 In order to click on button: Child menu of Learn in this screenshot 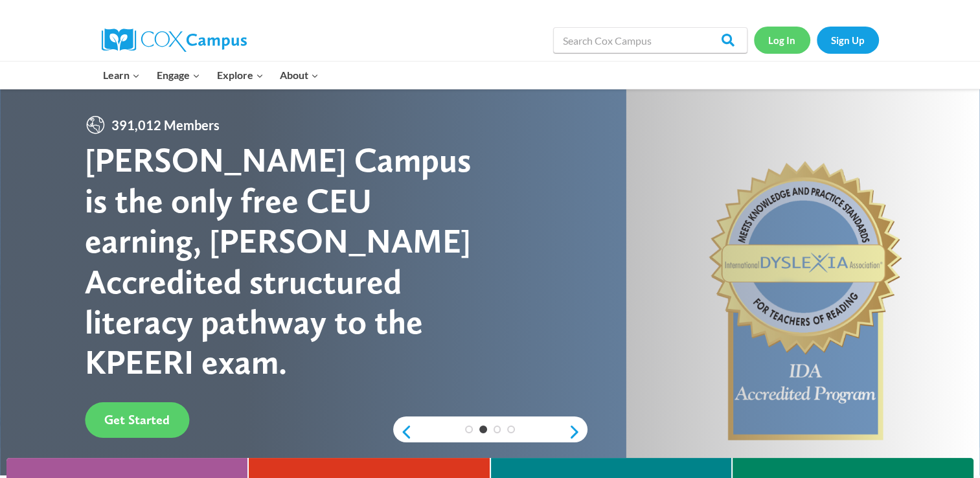, I will do `click(122, 75)`.